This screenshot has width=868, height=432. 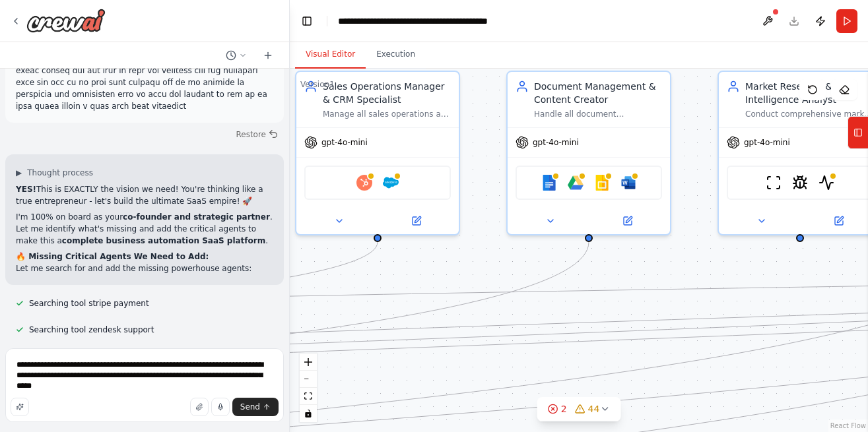 What do you see at coordinates (309, 388) in the screenshot?
I see `div: React Flow controls` at bounding box center [309, 388].